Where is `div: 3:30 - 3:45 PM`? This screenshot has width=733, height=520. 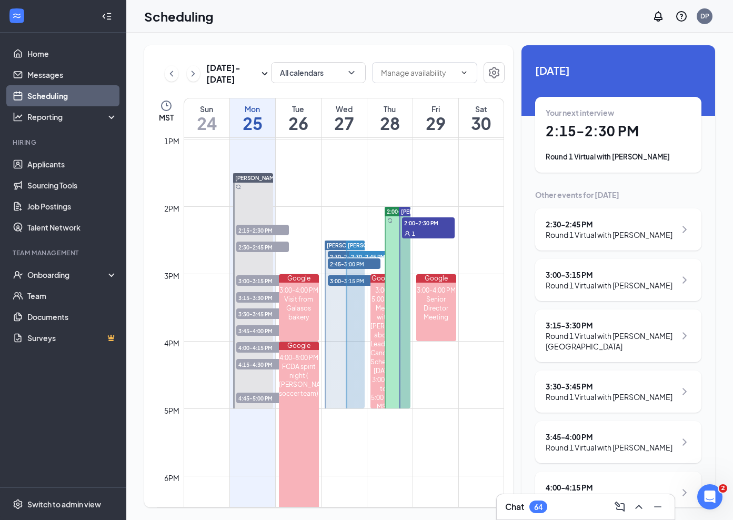
div: 3:30 - 3:45 PM is located at coordinates (609, 386).